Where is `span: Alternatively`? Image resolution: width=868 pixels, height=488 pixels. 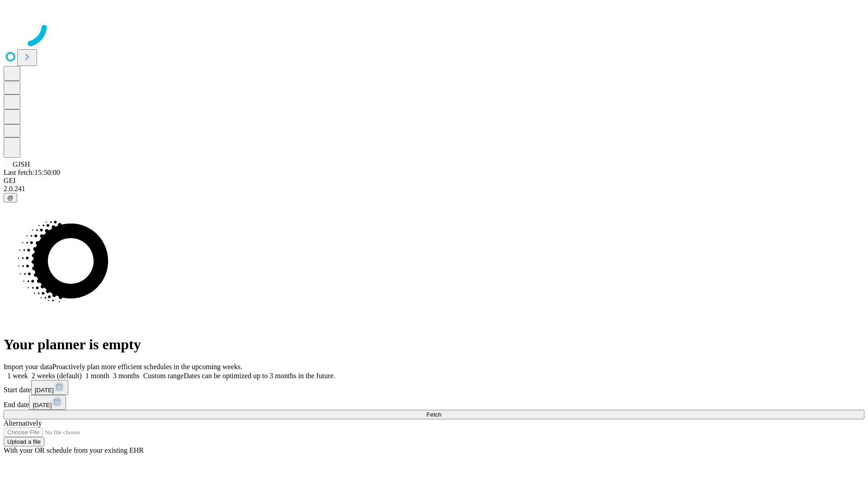 span: Alternatively is located at coordinates (22, 423).